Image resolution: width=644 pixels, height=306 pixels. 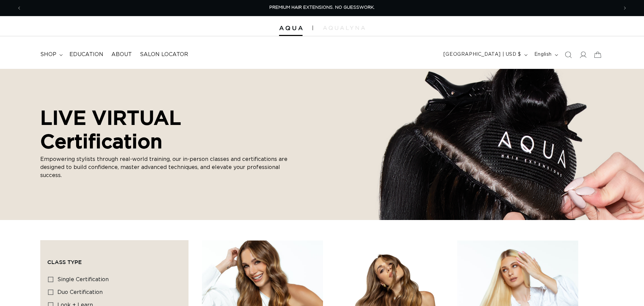 What do you see at coordinates (83, 279) in the screenshot?
I see `span: single certification` at bounding box center [83, 279].